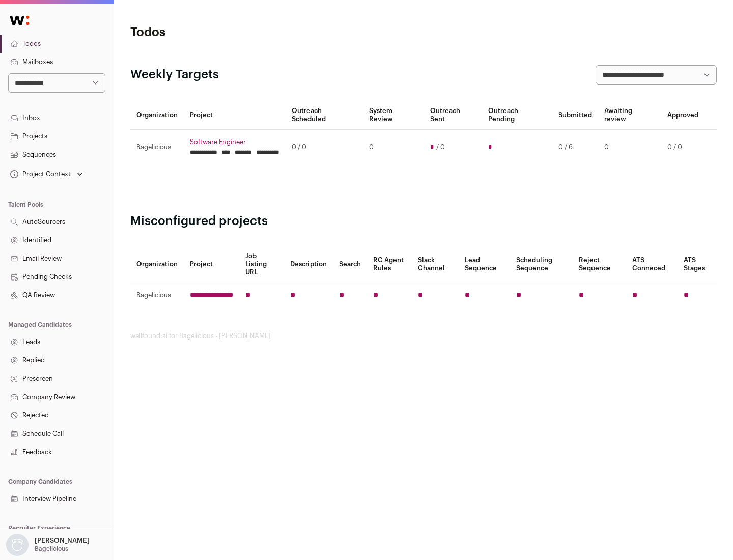 The image size is (733, 560). I want to click on p: Bagelicious, so click(52, 549).